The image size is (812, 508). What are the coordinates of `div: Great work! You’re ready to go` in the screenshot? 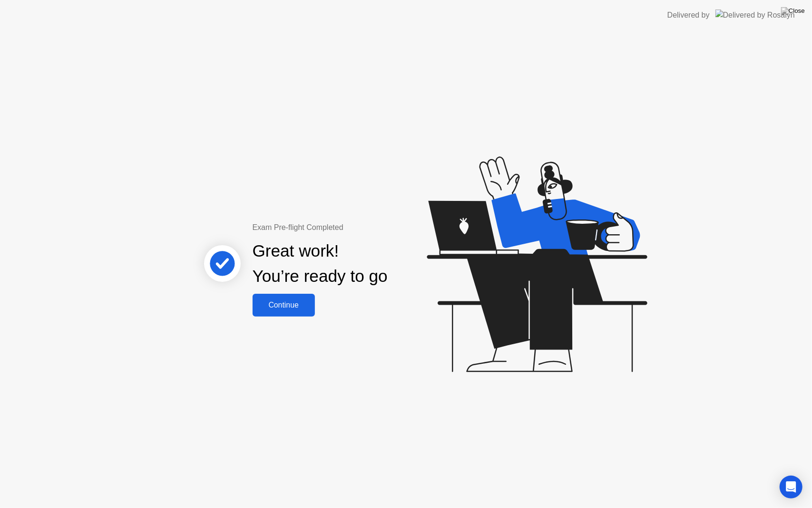 It's located at (320, 264).